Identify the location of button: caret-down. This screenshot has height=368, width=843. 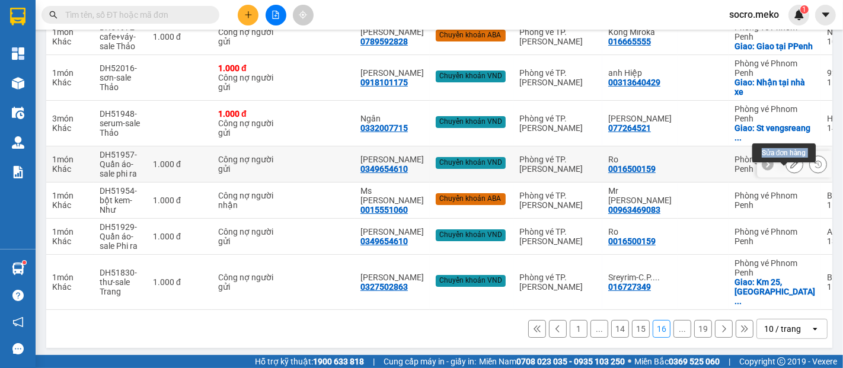
(825, 15).